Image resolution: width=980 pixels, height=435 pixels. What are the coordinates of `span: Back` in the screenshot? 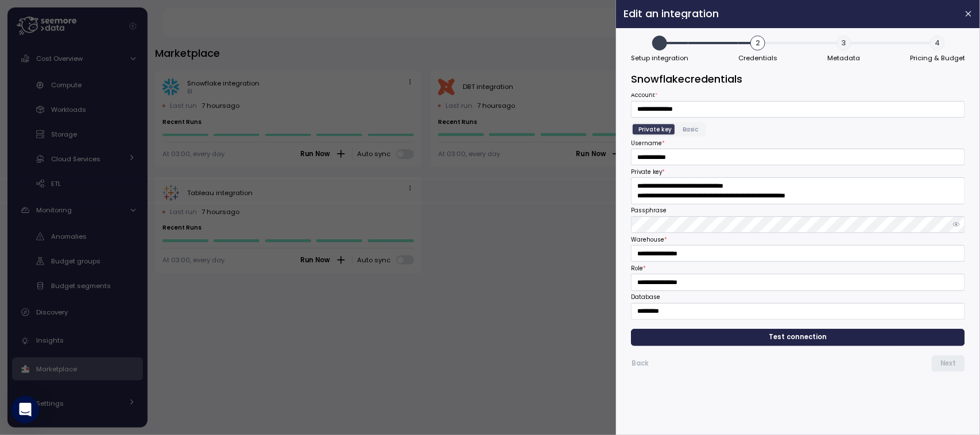 It's located at (640, 363).